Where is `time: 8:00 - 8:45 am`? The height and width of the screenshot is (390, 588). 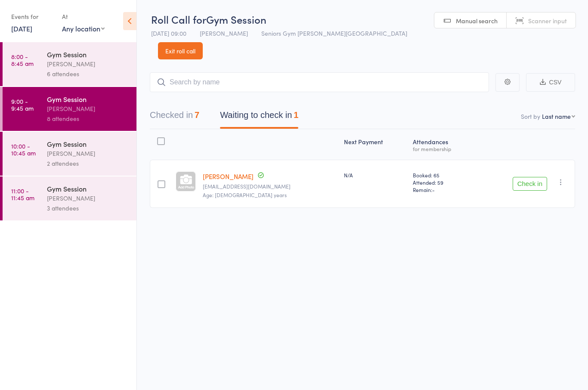 time: 8:00 - 8:45 am is located at coordinates (23, 60).